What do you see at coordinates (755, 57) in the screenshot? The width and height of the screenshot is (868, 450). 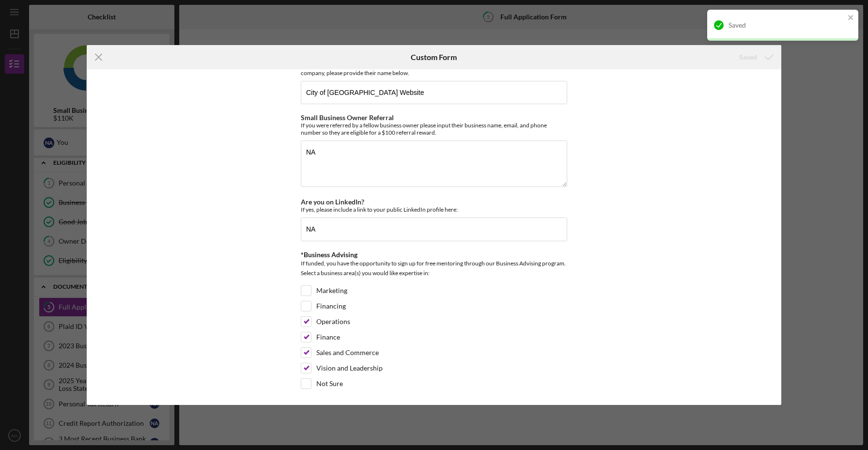 I see `button: Saved` at bounding box center [755, 57].